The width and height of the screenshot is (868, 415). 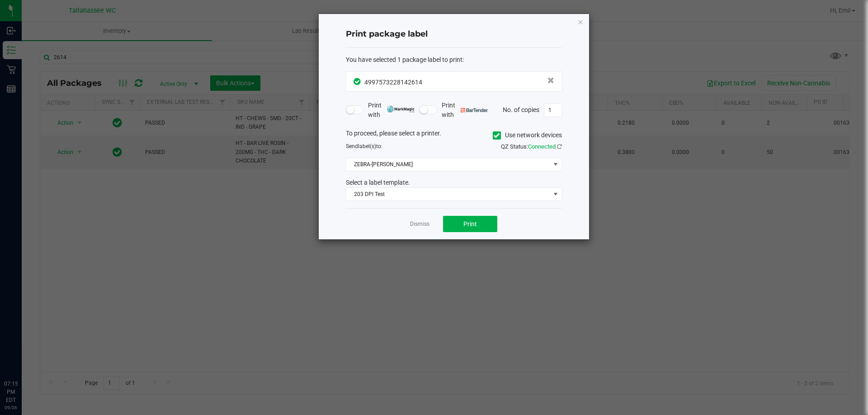 I want to click on label: Use network devices, so click(x=527, y=135).